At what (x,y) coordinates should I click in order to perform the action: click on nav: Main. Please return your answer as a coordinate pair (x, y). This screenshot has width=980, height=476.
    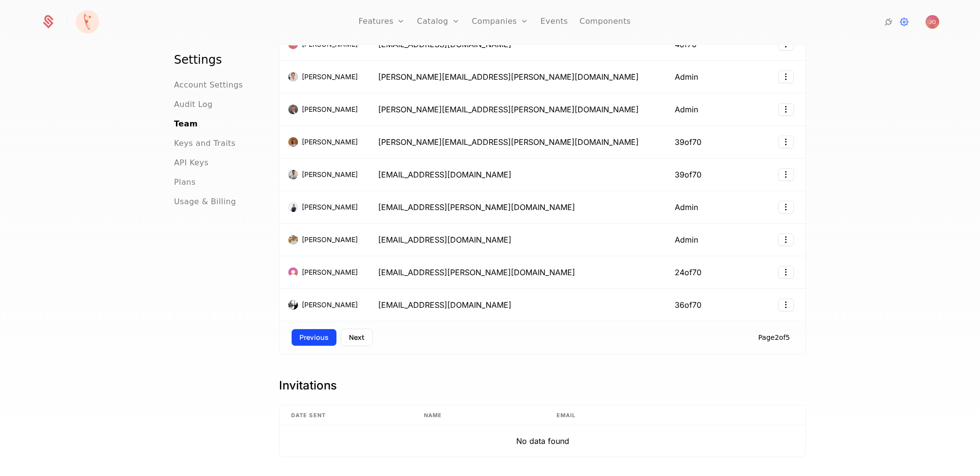
    Looking at the image, I should click on (215, 130).